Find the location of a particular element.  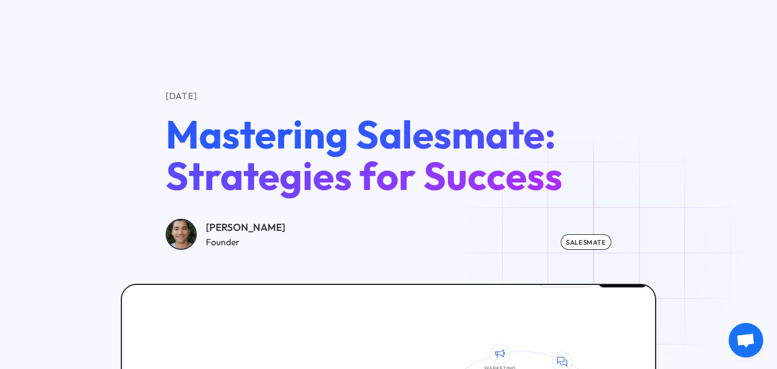

a: Open chat is located at coordinates (746, 340).